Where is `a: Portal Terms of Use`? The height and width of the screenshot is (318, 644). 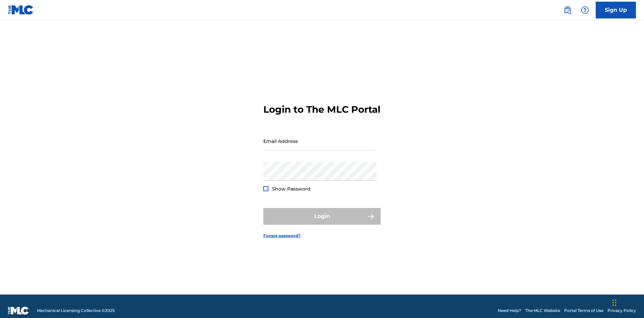 a: Portal Terms of Use is located at coordinates (584, 311).